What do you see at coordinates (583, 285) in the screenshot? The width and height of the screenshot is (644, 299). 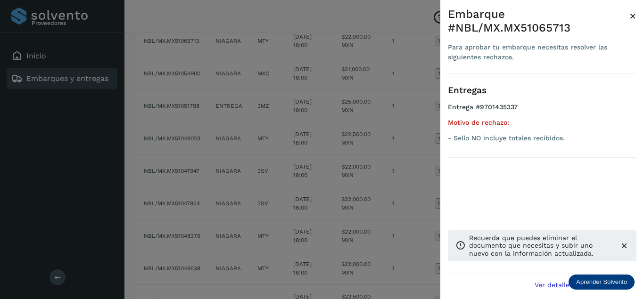 I see `button: Ver detalle de embarque` at bounding box center [583, 285].